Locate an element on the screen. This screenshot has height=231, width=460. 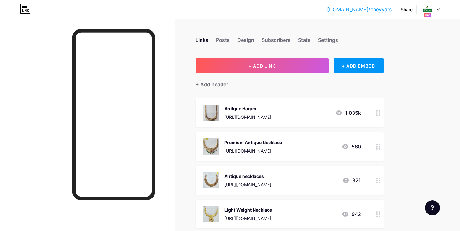
span: + ADD LINK is located at coordinates (262, 66).